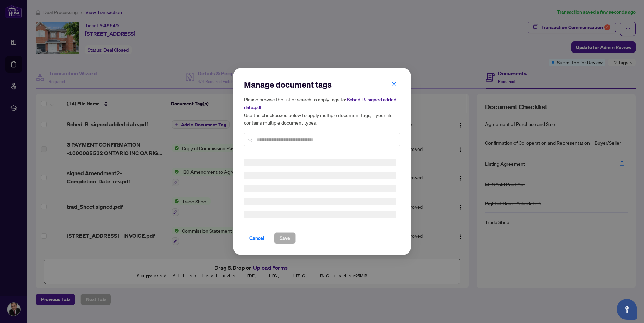 The image size is (644, 323). I want to click on span: close, so click(394, 84).